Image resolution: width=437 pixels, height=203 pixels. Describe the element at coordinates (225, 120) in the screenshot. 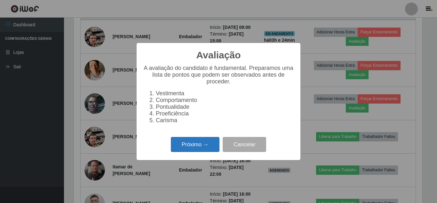

I see `li: Carisma` at that location.